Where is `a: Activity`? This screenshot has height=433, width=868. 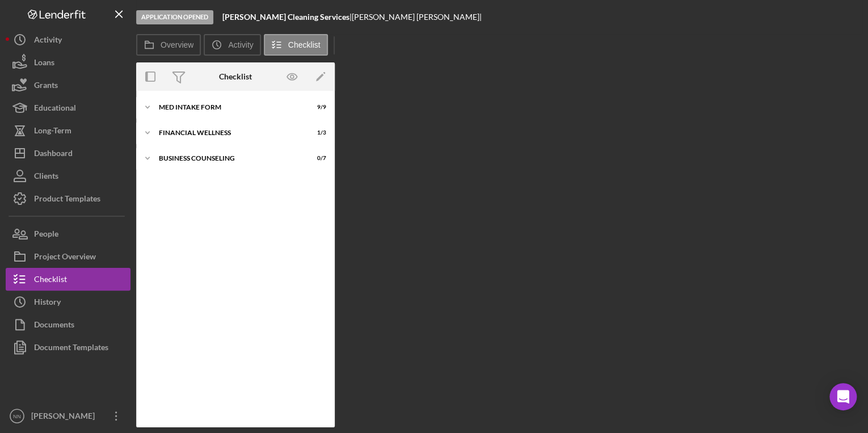 a: Activity is located at coordinates (68, 40).